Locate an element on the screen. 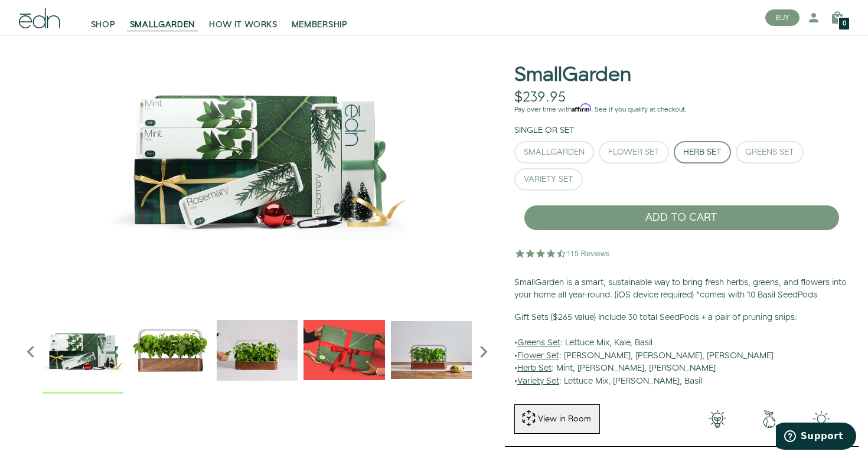 This screenshot has width=868, height=458. img: green-earth.png is located at coordinates (769, 419).